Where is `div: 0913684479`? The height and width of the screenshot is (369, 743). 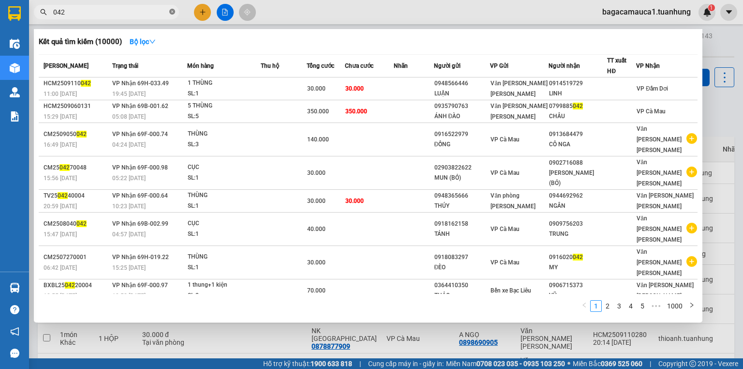
div: 0913684479 is located at coordinates (578, 134).